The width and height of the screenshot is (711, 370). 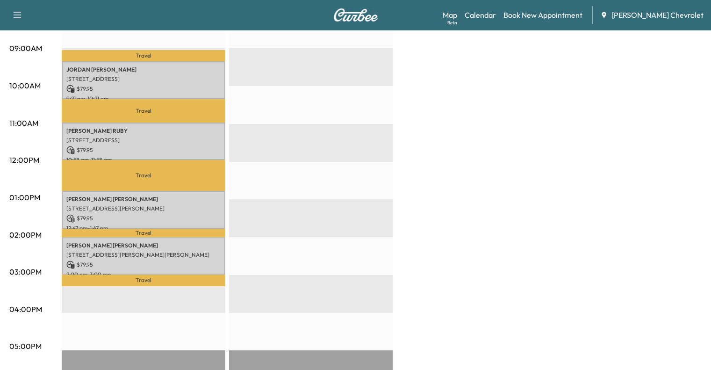 I want to click on a: MapBeta, so click(x=450, y=15).